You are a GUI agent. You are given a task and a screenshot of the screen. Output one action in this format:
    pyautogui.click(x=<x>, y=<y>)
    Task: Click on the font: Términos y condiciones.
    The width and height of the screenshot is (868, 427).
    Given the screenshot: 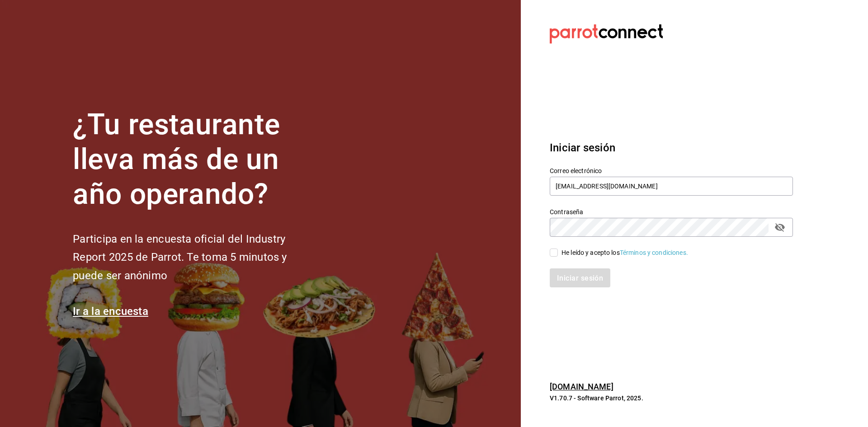 What is the action you would take?
    pyautogui.click(x=654, y=253)
    